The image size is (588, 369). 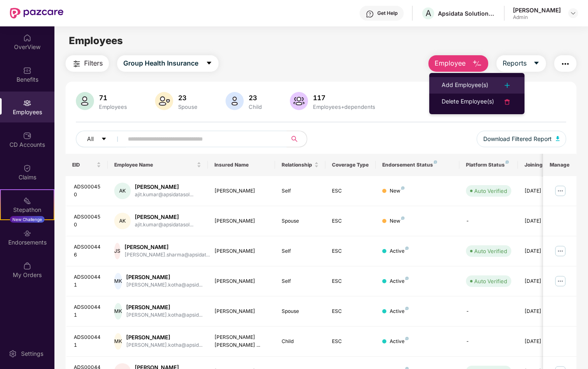 I want to click on span: Filters, so click(x=93, y=63).